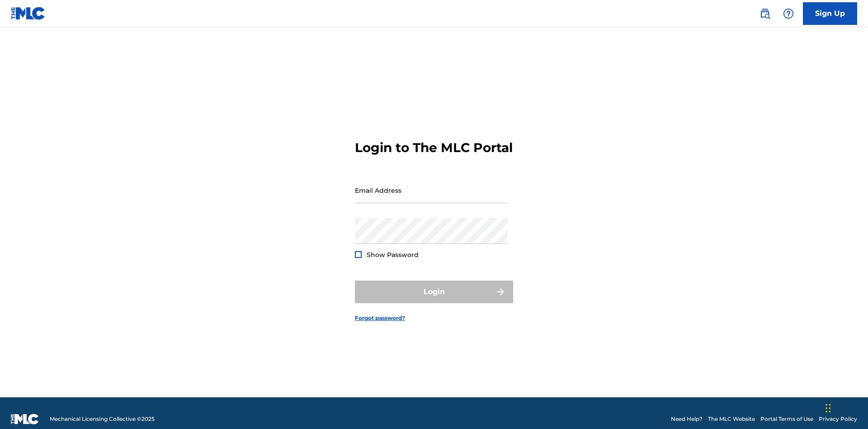 The height and width of the screenshot is (429, 868). I want to click on a: Portal Terms of Use, so click(787, 419).